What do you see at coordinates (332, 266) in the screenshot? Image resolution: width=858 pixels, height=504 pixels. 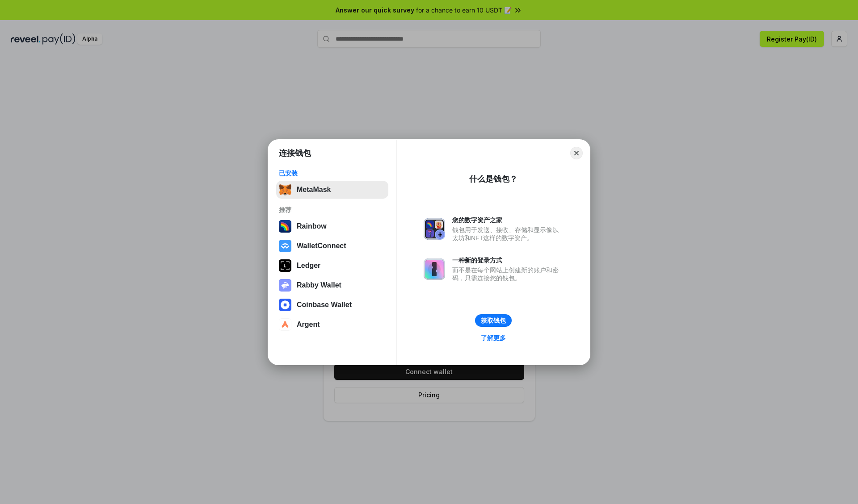 I see `button: Ledger` at bounding box center [332, 266].